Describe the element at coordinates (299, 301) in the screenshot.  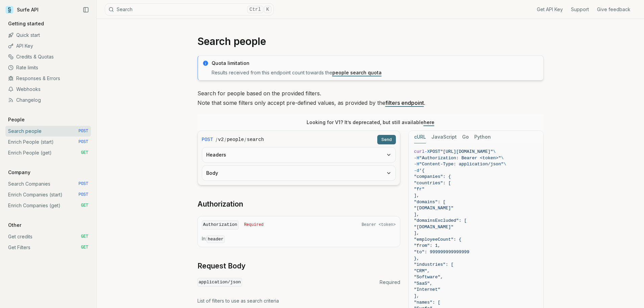
I see `p: List of filters to use as search criteria` at that location.